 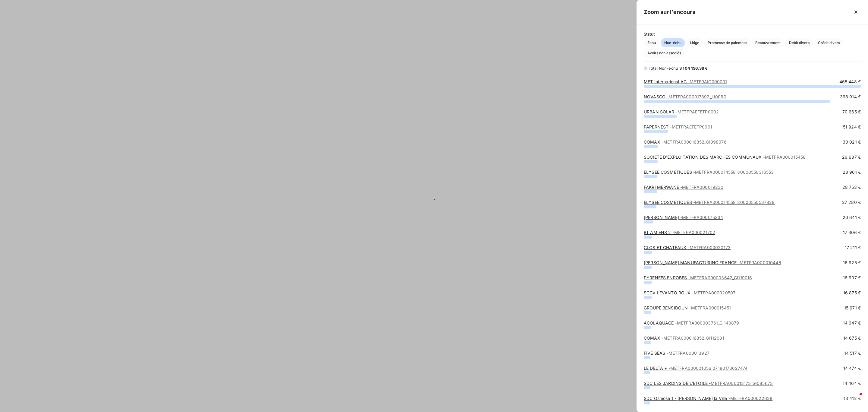 I want to click on a: SDC LES JARDINS DE L'ETOILE, so click(x=708, y=383).